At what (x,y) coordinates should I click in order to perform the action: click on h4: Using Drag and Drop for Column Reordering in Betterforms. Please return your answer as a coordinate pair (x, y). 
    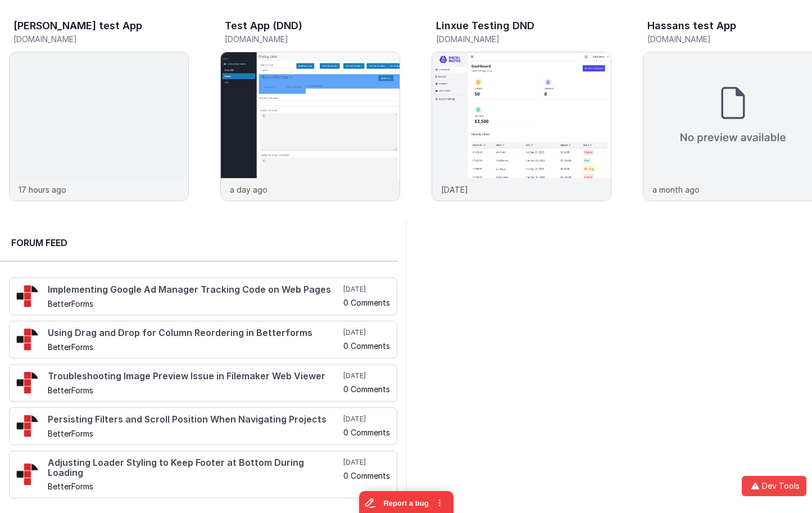
    Looking at the image, I should click on (194, 333).